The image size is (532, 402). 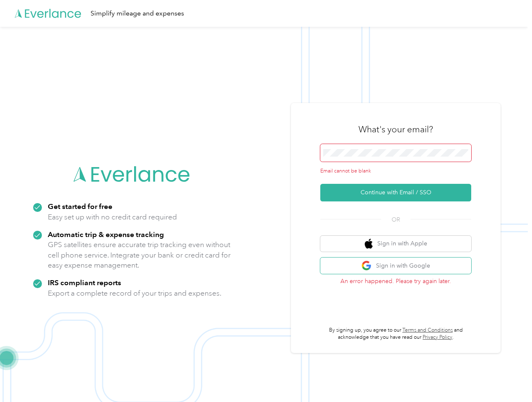 What do you see at coordinates (396, 219) in the screenshot?
I see `span: OR` at bounding box center [396, 219].